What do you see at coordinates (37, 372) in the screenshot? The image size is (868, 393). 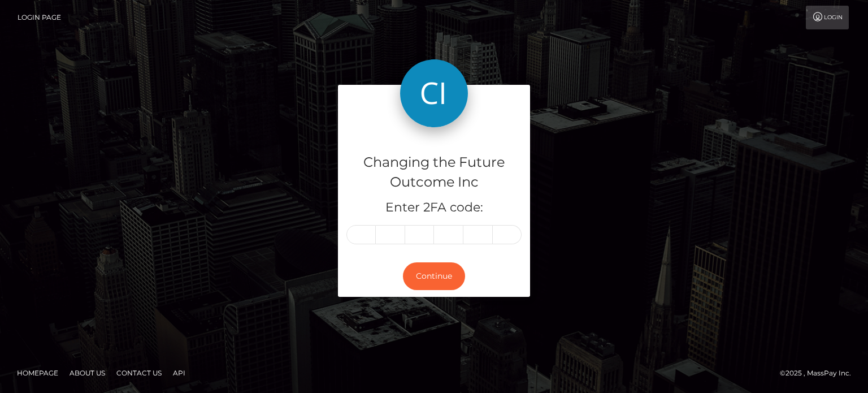 I see `a: Homepage` at bounding box center [37, 372].